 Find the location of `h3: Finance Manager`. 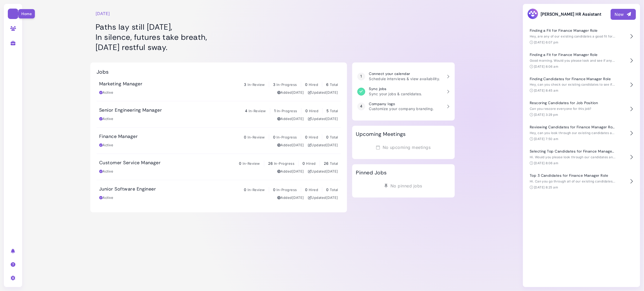

h3: Finance Manager is located at coordinates (118, 137).